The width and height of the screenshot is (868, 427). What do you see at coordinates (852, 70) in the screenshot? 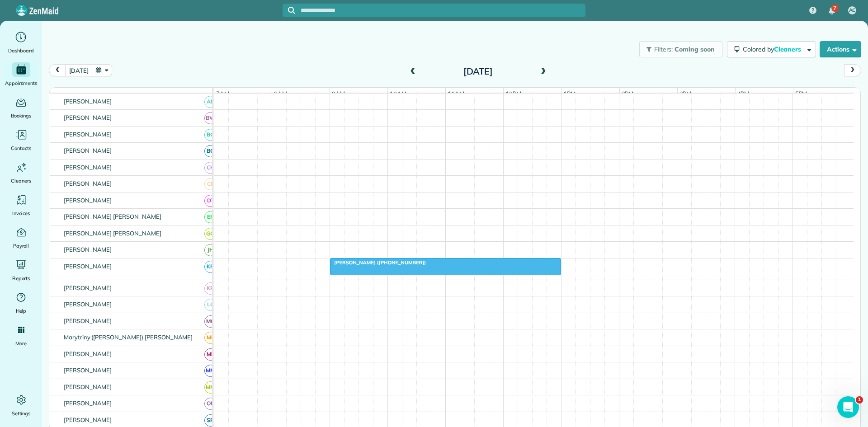
I see `button: next` at bounding box center [852, 70].